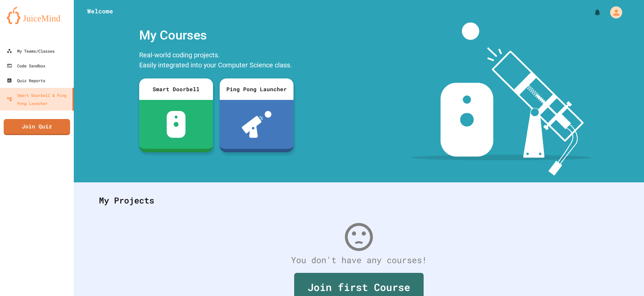 This screenshot has height=296, width=644. Describe the element at coordinates (592, 12) in the screenshot. I see `div: My Notifications` at that location.